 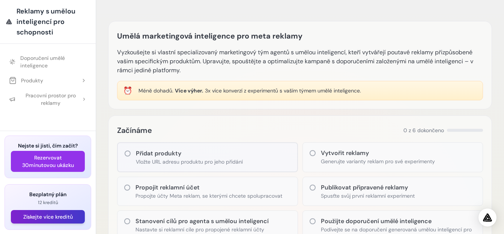 What do you see at coordinates (48, 62) in the screenshot?
I see `a: Doporučení umělé inteligence` at bounding box center [48, 62].